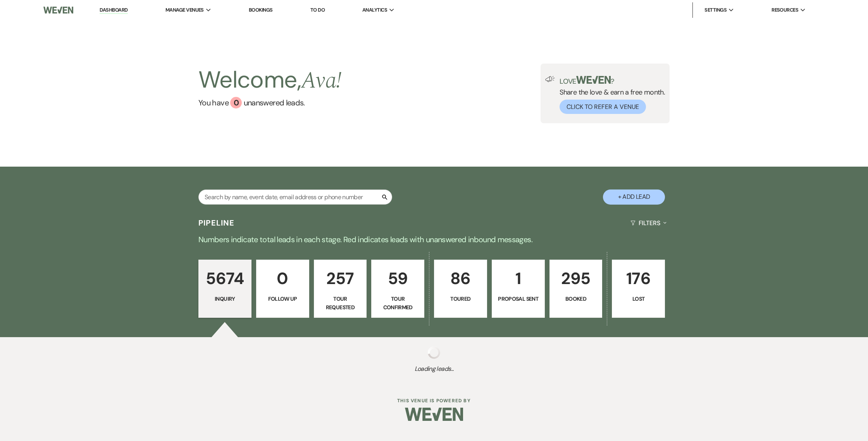 This screenshot has width=868, height=441. What do you see at coordinates (398, 289) in the screenshot?
I see `a: 59Tour Confirmed` at bounding box center [398, 289].